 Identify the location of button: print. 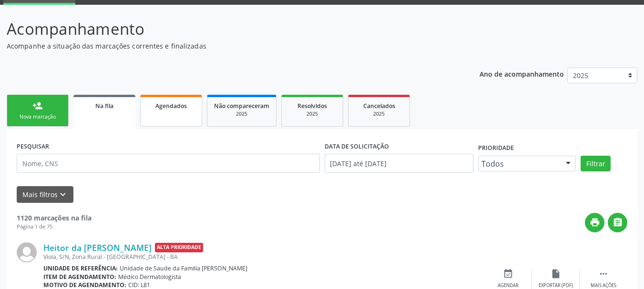
(595, 222).